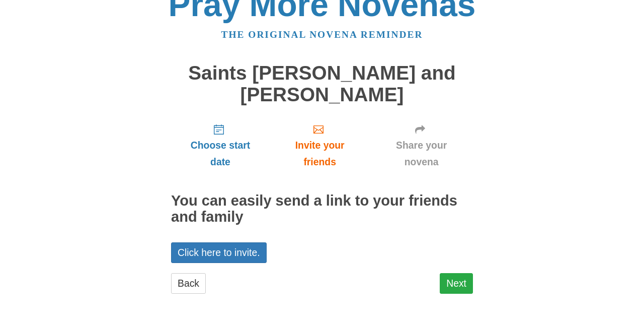 The width and height of the screenshot is (644, 322). I want to click on a: Back, so click(188, 283).